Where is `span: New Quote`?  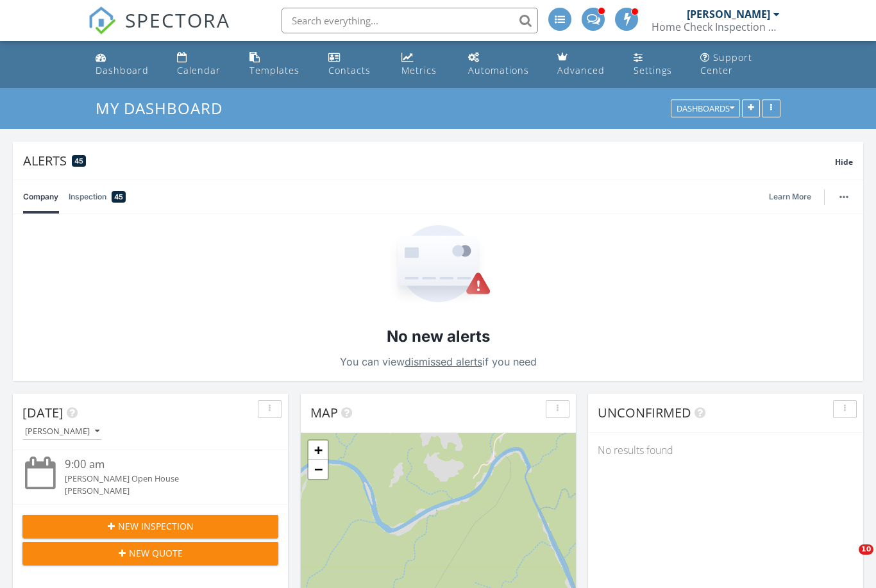 span: New Quote is located at coordinates (156, 552).